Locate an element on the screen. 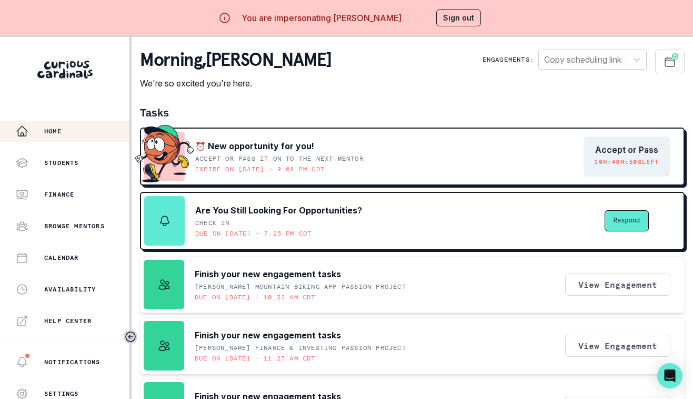 This screenshot has width=693, height=399. p: Students is located at coordinates (62, 163).